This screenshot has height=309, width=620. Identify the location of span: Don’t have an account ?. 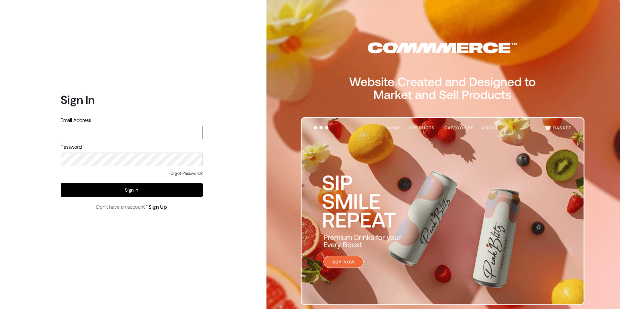
(132, 207).